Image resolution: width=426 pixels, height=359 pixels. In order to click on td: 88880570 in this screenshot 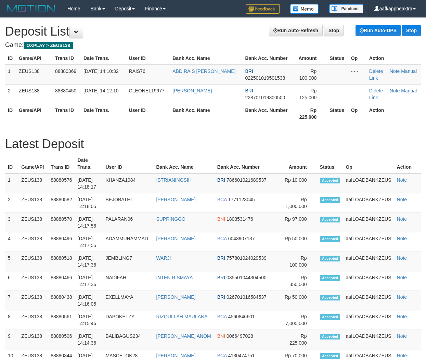, I will do `click(61, 222)`.